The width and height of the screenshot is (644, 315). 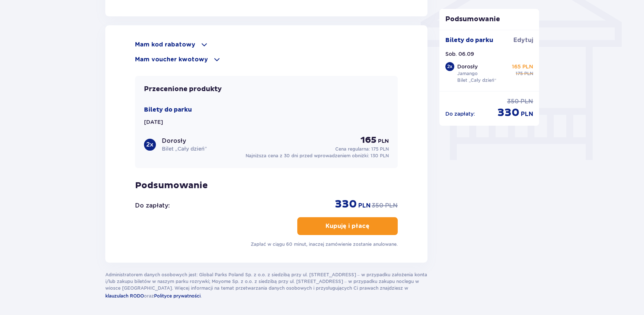 What do you see at coordinates (380, 156) in the screenshot?
I see `span: 130 PLN` at bounding box center [380, 156].